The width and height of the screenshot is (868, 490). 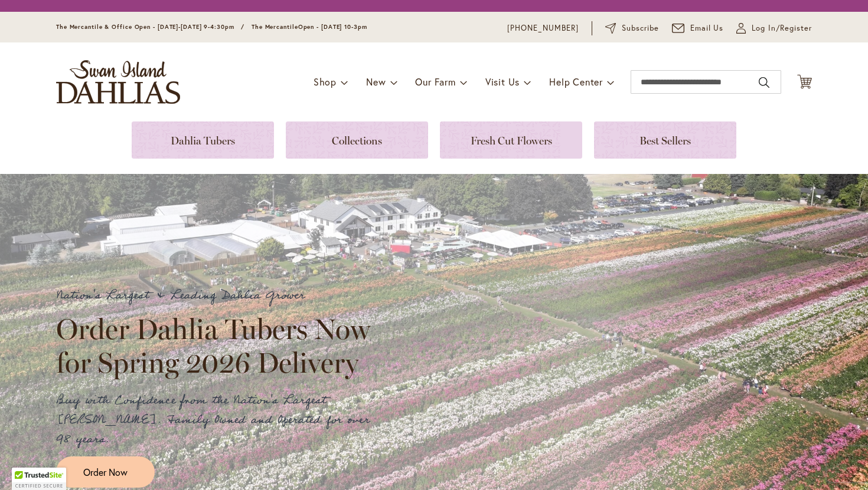 I want to click on span: New, so click(x=375, y=81).